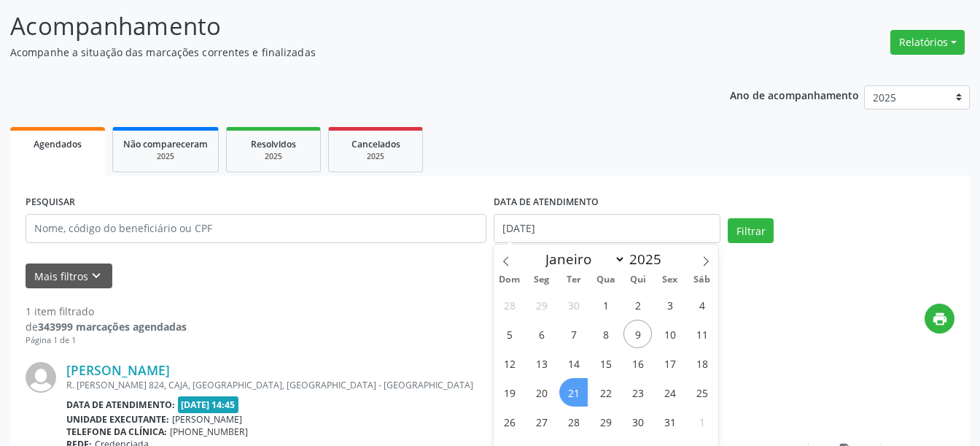 Image resolution: width=980 pixels, height=446 pixels. What do you see at coordinates (701, 304) in the screenshot?
I see `span: Outubro 4, 2025` at bounding box center [701, 304].